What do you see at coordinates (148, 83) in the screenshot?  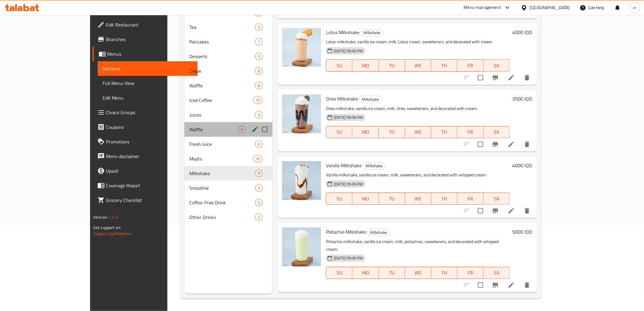 I see `span: Full Menu View` at bounding box center [148, 83].